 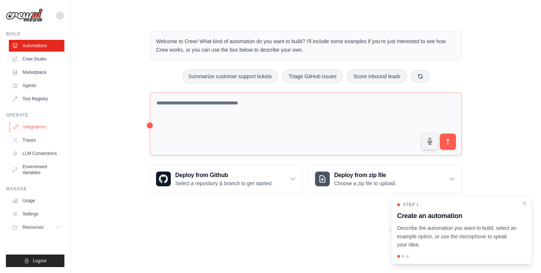 What do you see at coordinates (306, 46) in the screenshot?
I see `p: Welcome to Crew! What kind of automation do you want to build? I'll include some examples if you'...` at bounding box center [306, 46].